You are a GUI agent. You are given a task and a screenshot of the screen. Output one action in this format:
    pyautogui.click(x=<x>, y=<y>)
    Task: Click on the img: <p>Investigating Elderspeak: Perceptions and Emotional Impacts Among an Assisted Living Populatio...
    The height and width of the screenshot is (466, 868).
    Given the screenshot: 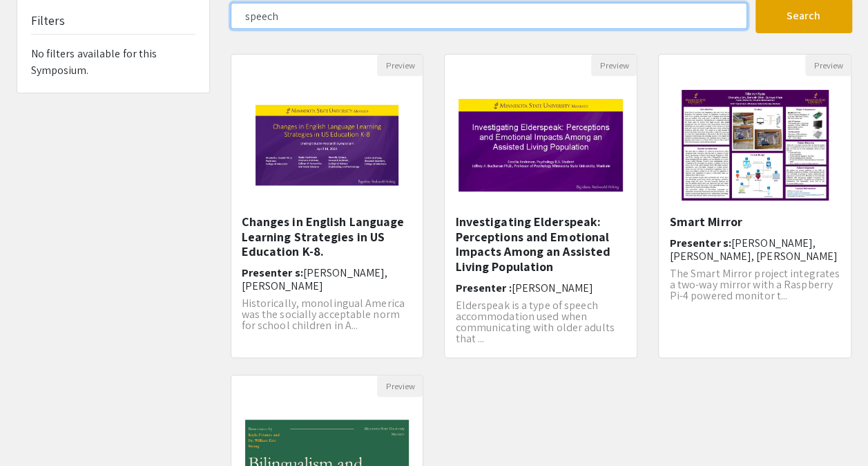 What is the action you would take?
    pyautogui.click(x=541, y=145)
    